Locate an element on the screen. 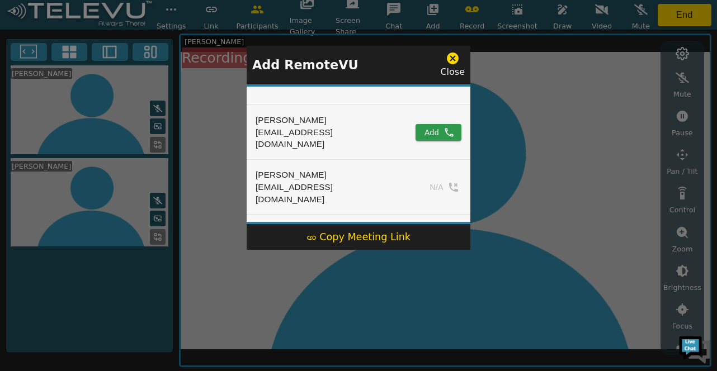 Image resolution: width=717 pixels, height=371 pixels. textarea: Type your message and hit 'Enter' is located at coordinates (109, 269).